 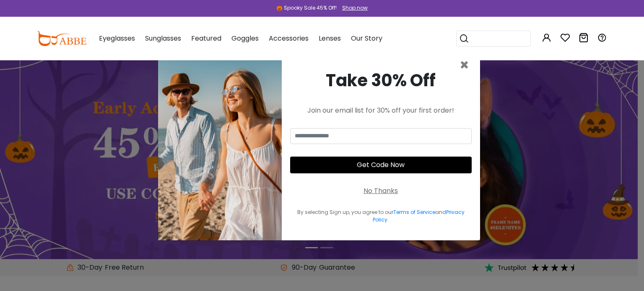 I want to click on button: Close, so click(x=465, y=66).